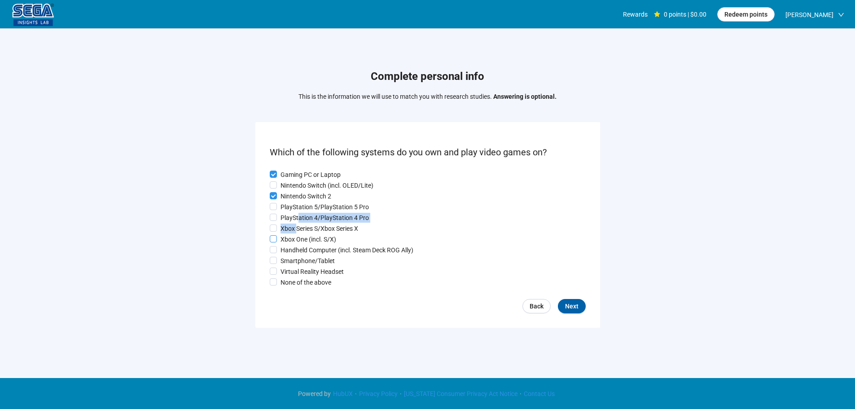  Describe the element at coordinates (746, 14) in the screenshot. I see `span: Redeem points` at that location.